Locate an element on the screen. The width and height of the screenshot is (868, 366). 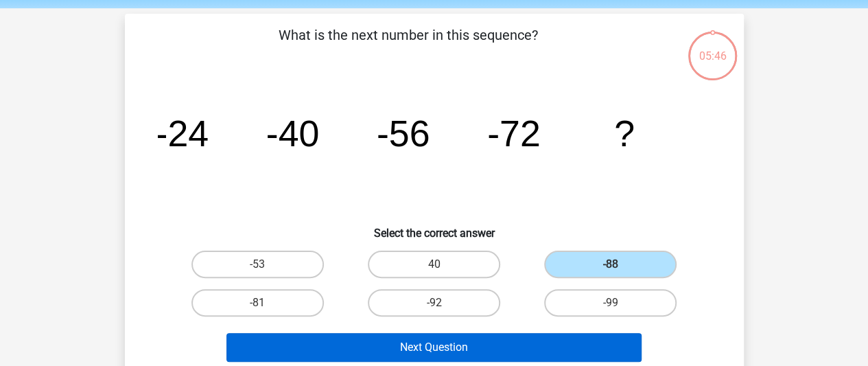
tspan: -56 is located at coordinates (403, 134).